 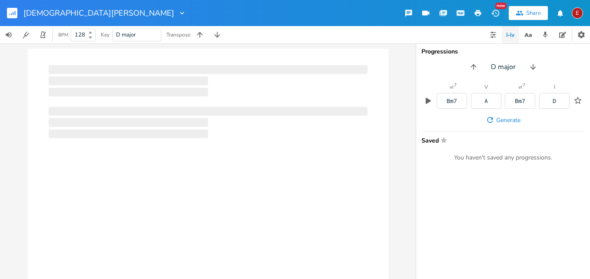 What do you see at coordinates (486, 87) in the screenshot?
I see `div: V` at bounding box center [486, 87].